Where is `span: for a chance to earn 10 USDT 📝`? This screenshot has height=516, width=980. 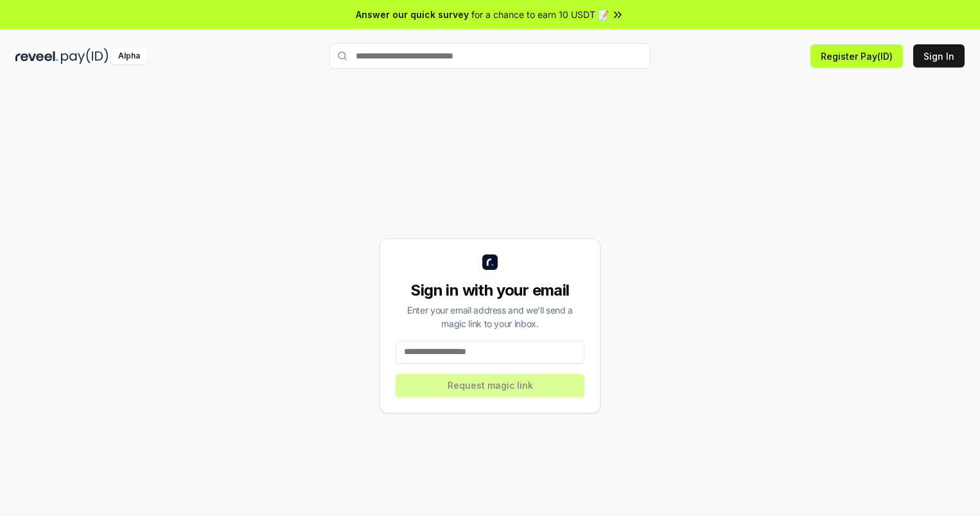 span: for a chance to earn 10 USDT 📝 is located at coordinates (540, 14).